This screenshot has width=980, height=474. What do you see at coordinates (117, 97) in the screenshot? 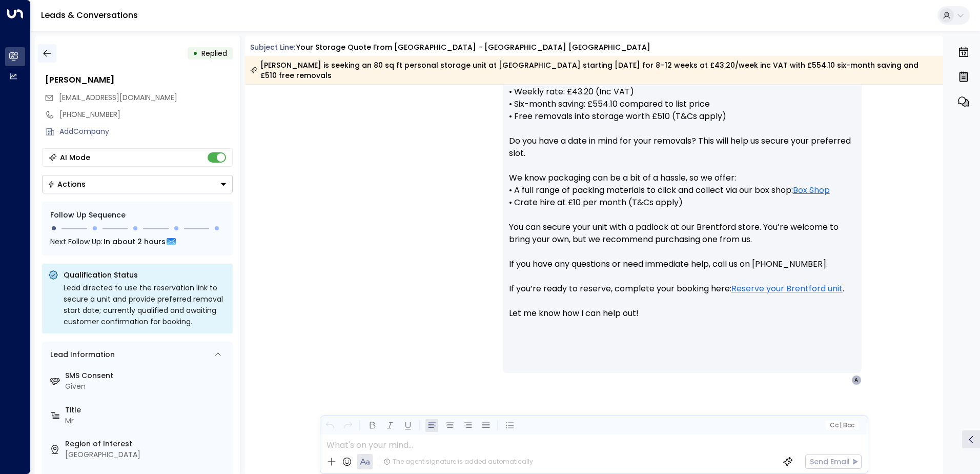
I see `span: aaraed@gmail.com` at bounding box center [117, 97].